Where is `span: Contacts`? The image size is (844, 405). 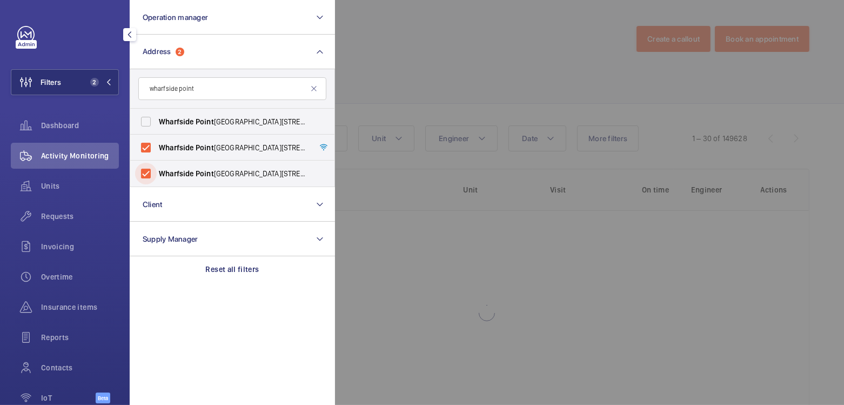 span: Contacts is located at coordinates (80, 367).